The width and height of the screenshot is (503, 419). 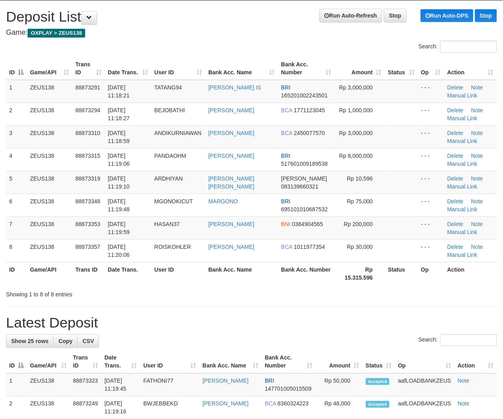 What do you see at coordinates (50, 68) in the screenshot?
I see `th: Game/API: activate to sort column ascending` at bounding box center [50, 68].